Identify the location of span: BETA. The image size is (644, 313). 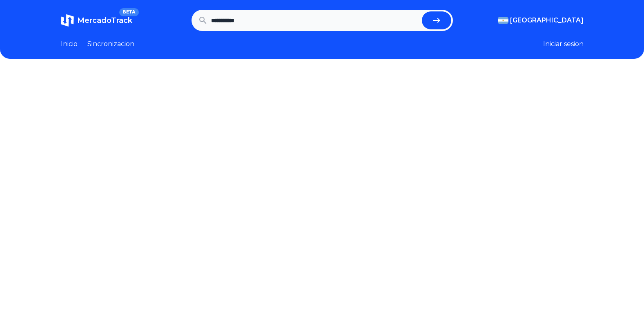
(129, 12).